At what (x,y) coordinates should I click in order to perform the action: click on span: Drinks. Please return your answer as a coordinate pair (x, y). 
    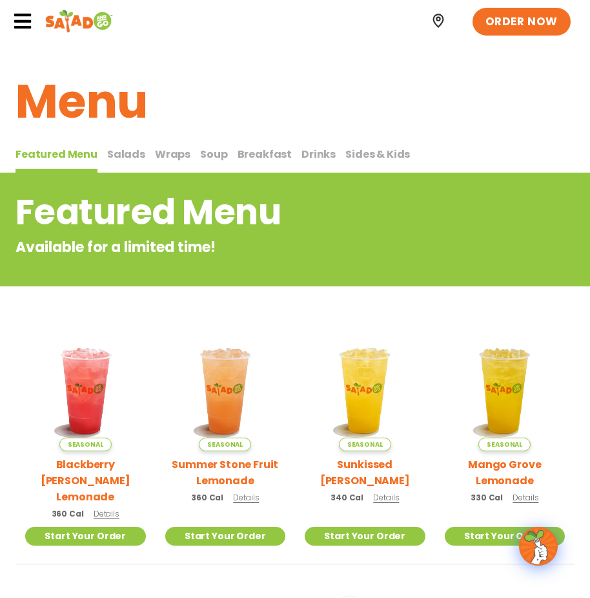
    Looking at the image, I should click on (318, 154).